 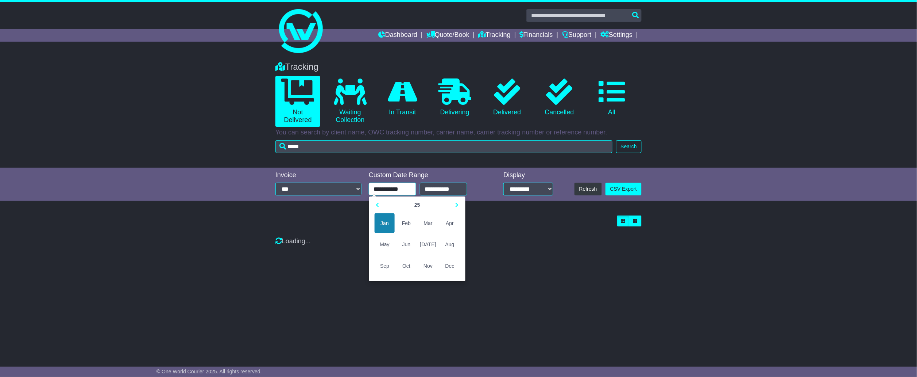 I want to click on button: Search, so click(x=629, y=146).